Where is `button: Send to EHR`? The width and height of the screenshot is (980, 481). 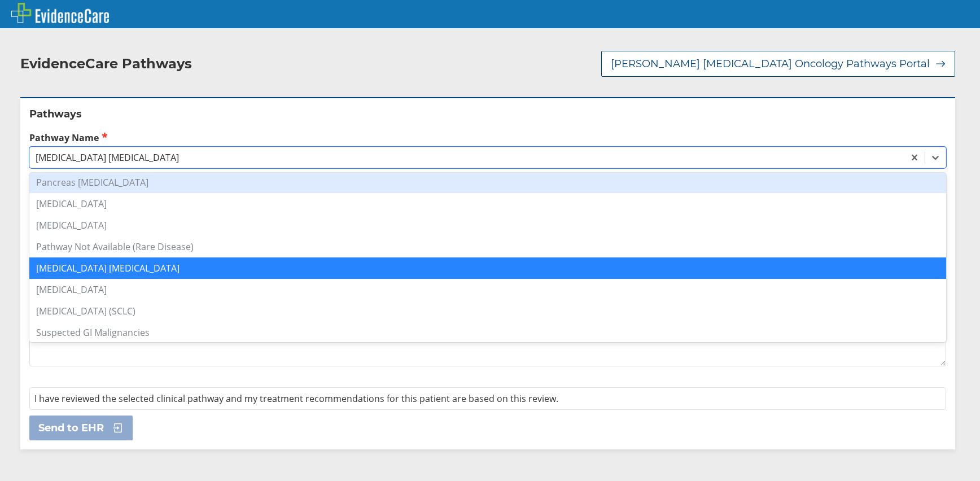 button: Send to EHR is located at coordinates (81, 428).